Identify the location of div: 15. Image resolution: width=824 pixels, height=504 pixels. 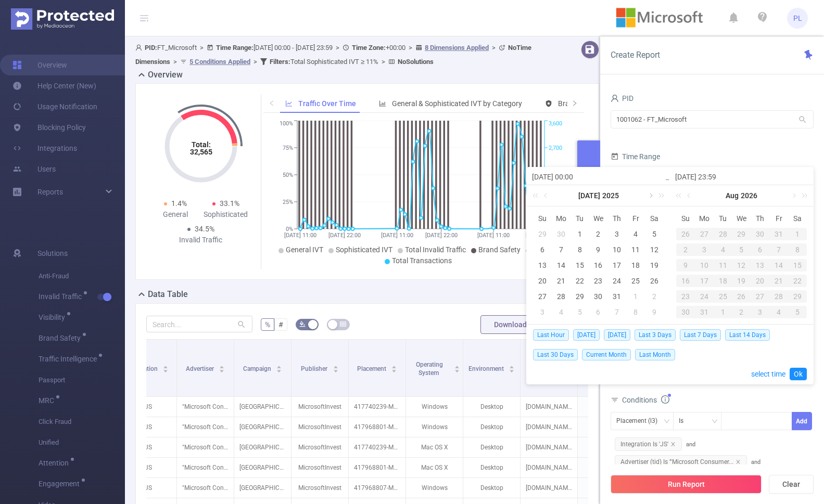
(580, 265).